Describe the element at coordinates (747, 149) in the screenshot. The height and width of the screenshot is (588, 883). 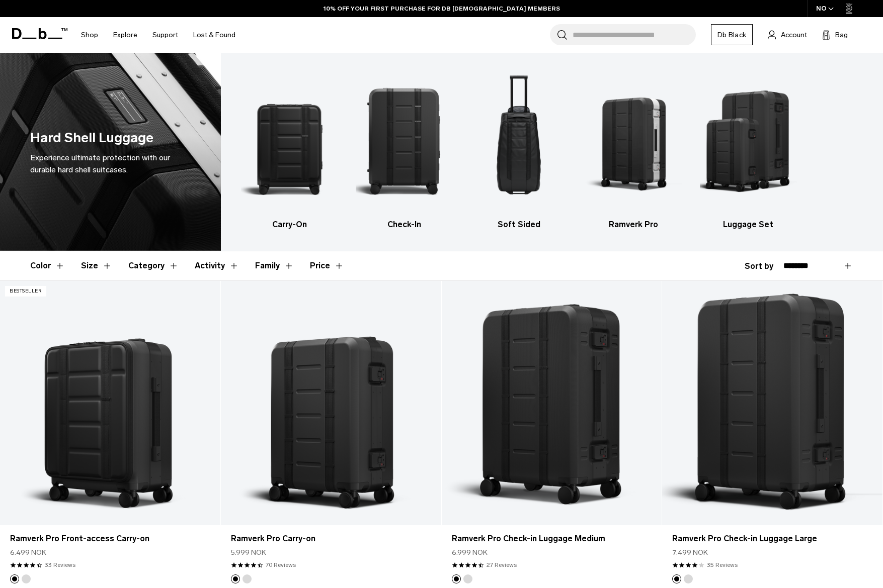
I see `a: Db Luggage Set` at that location.